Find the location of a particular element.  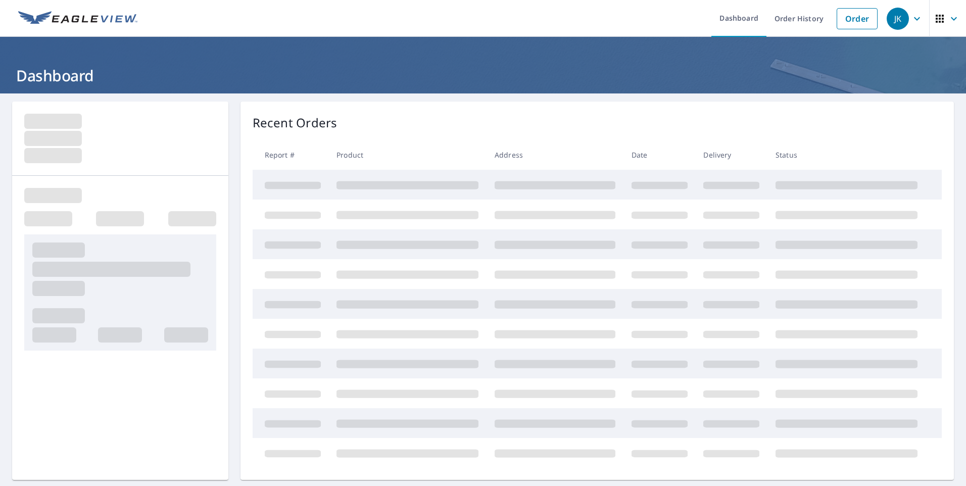

div: JK is located at coordinates (898, 19).